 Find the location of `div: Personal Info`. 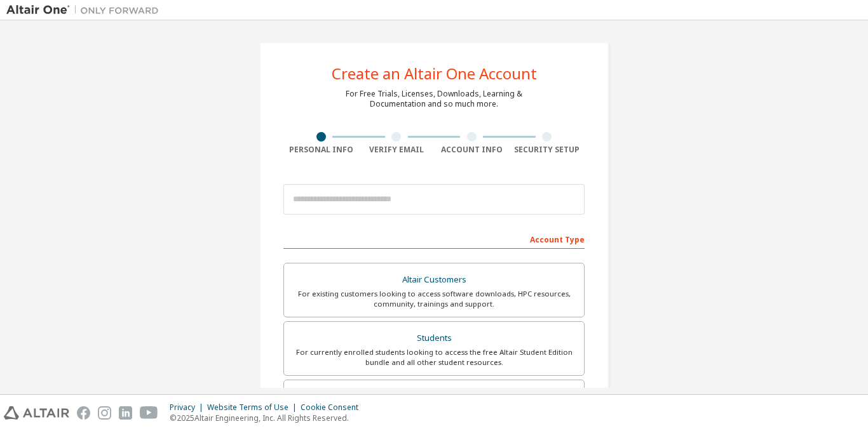

div: Personal Info is located at coordinates (321, 150).